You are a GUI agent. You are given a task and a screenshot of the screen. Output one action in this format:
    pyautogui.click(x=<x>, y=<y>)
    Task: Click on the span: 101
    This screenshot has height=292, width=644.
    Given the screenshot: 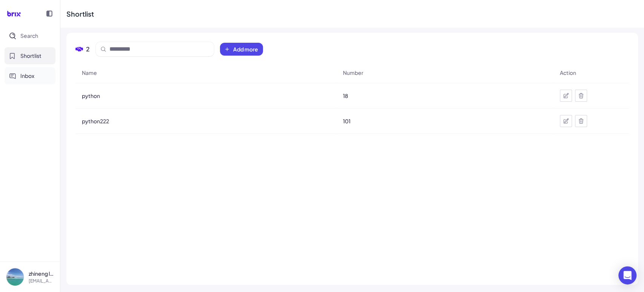 What is the action you would take?
    pyautogui.click(x=347, y=121)
    